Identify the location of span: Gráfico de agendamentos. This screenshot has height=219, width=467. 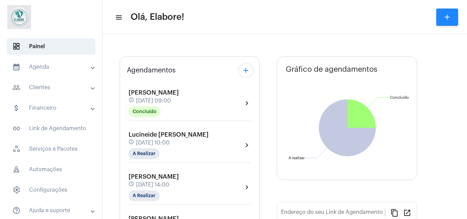
(332, 69).